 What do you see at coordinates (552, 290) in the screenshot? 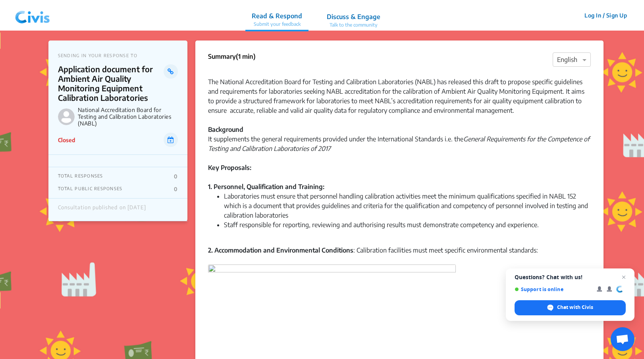
I see `span: Support is online` at bounding box center [552, 290].